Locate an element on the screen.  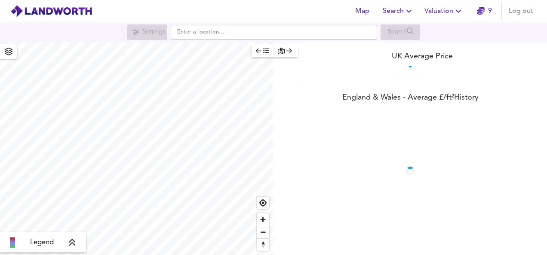
button: Valuation is located at coordinates (444, 11).